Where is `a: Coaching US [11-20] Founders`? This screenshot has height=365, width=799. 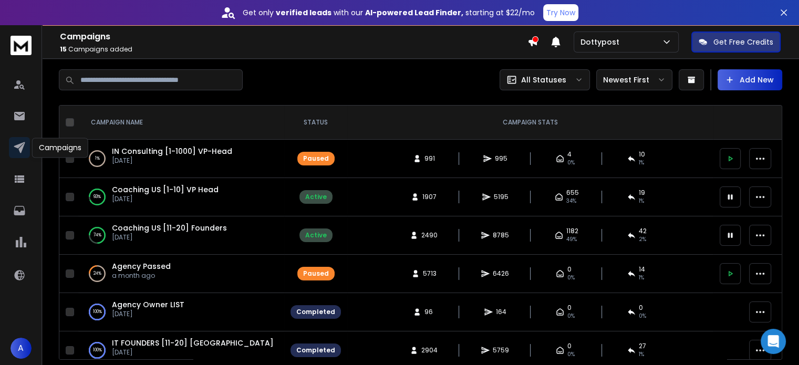
a: Coaching US [11-20] Founders is located at coordinates (169, 228).